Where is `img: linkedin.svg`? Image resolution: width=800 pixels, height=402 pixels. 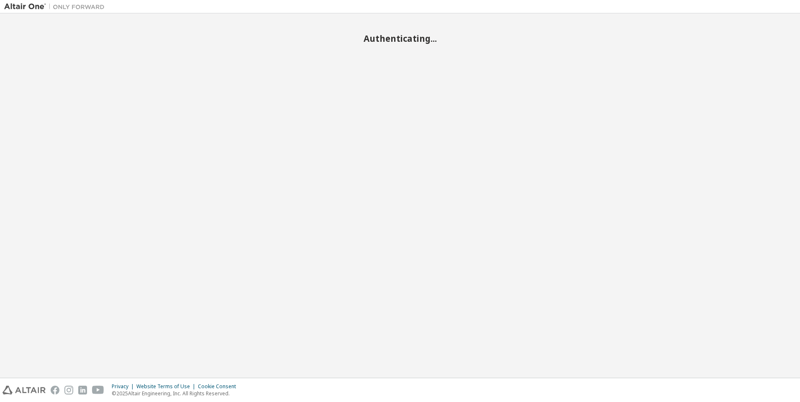 img: linkedin.svg is located at coordinates (82, 390).